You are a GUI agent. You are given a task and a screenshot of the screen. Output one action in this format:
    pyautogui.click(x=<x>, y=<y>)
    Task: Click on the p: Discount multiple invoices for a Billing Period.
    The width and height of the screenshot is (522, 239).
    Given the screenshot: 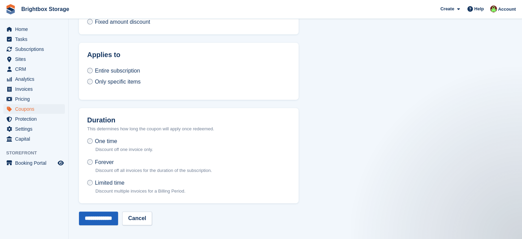 What is the action you would take?
    pyautogui.click(x=140, y=191)
    